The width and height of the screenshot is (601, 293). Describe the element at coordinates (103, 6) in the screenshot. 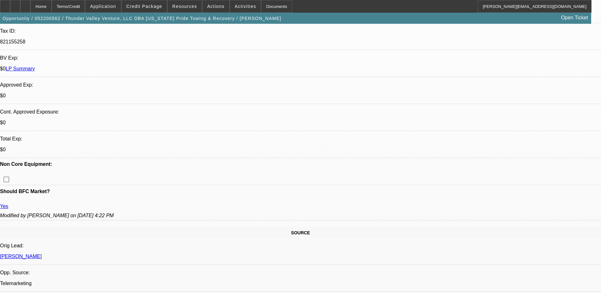

I see `span: Application` at that location.